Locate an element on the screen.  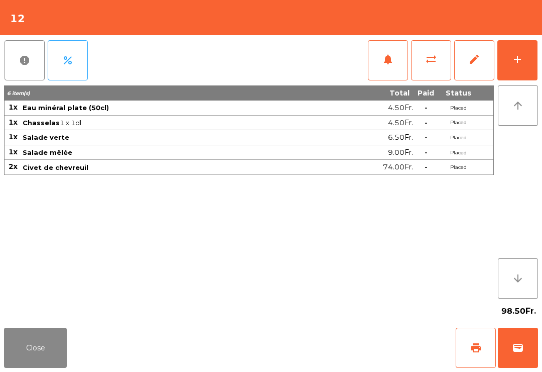
span: Eau minéral plate (50cl) is located at coordinates (66, 107).